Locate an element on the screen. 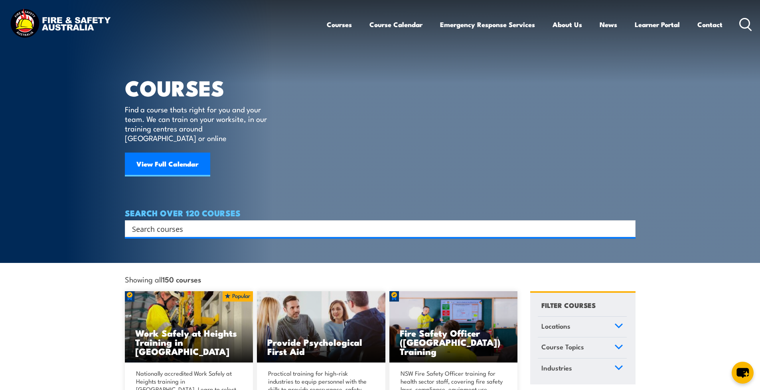  a: About Us is located at coordinates (567, 24).